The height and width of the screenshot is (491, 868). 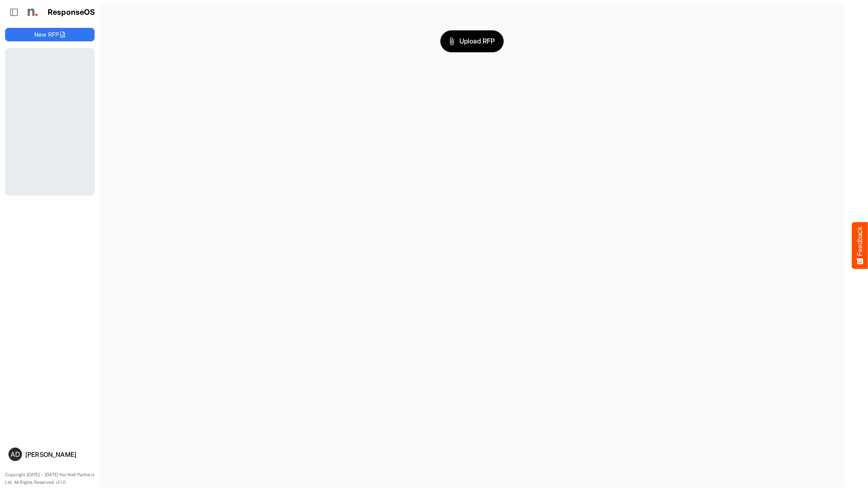 What do you see at coordinates (15, 455) in the screenshot?
I see `span: AD` at bounding box center [15, 455].